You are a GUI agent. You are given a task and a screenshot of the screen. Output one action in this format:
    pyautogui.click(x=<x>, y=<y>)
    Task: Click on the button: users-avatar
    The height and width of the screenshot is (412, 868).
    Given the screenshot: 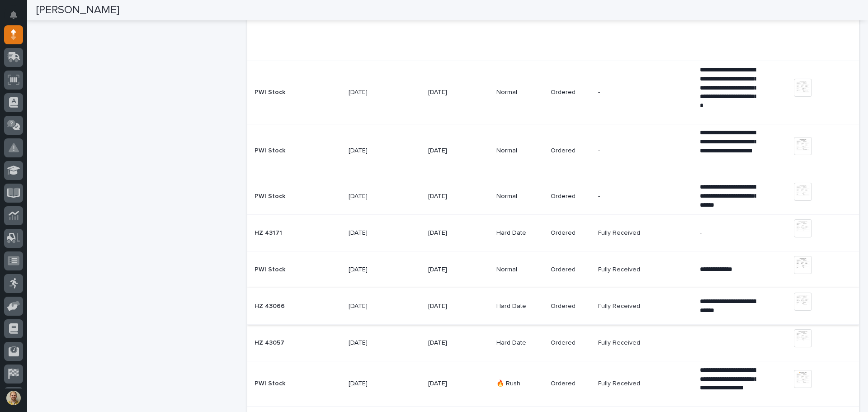 What is the action you would take?
    pyautogui.click(x=14, y=398)
    